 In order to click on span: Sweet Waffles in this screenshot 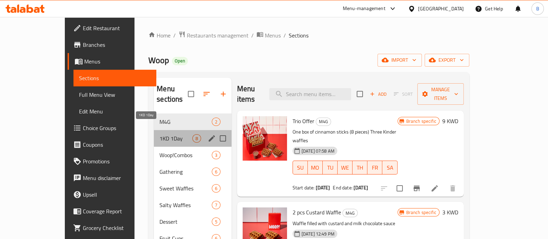, I will do `click(185, 188)`.